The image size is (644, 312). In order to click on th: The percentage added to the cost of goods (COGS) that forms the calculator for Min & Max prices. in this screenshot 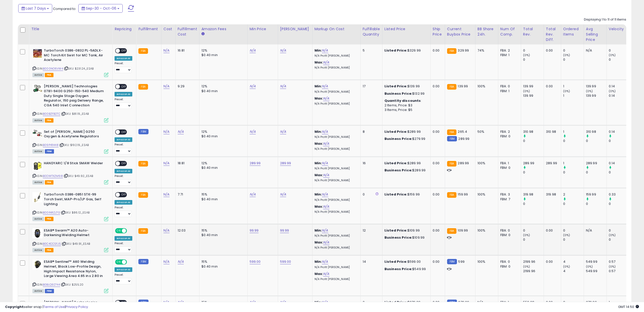, I will do `click(336, 34)`.